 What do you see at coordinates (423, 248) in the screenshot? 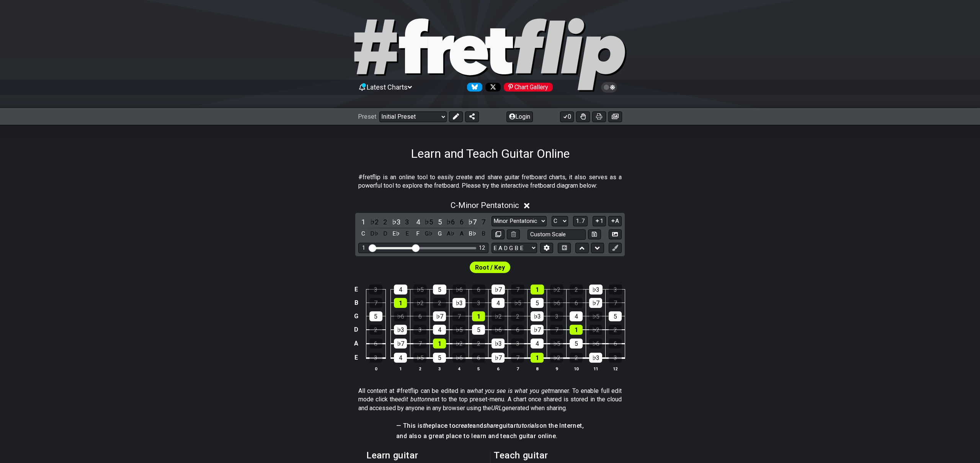
I see `div: Visible fret range` at bounding box center [423, 248].